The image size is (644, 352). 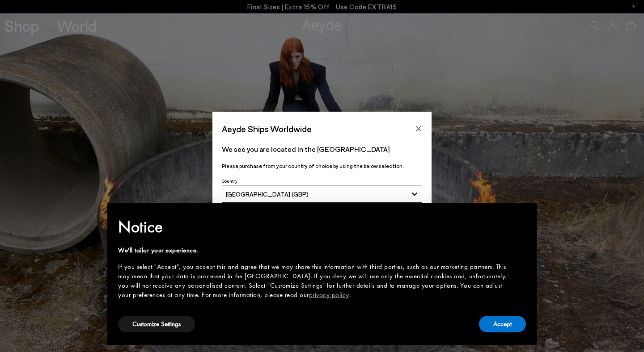 What do you see at coordinates (315, 250) in the screenshot?
I see `div: We'll tailor your experience.` at bounding box center [315, 250].